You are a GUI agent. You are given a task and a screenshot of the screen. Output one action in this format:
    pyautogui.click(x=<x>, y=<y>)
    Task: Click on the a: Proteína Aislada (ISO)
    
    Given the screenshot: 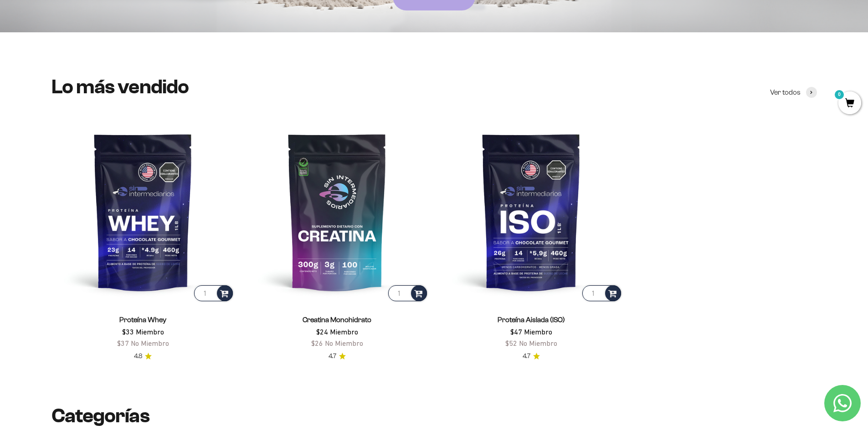 What is the action you would take?
    pyautogui.click(x=531, y=320)
    